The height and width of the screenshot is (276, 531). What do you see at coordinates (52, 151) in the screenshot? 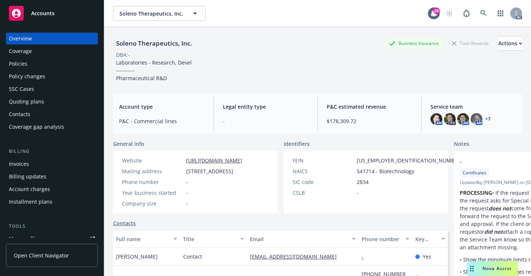
I see `div: Billing` at bounding box center [52, 151].